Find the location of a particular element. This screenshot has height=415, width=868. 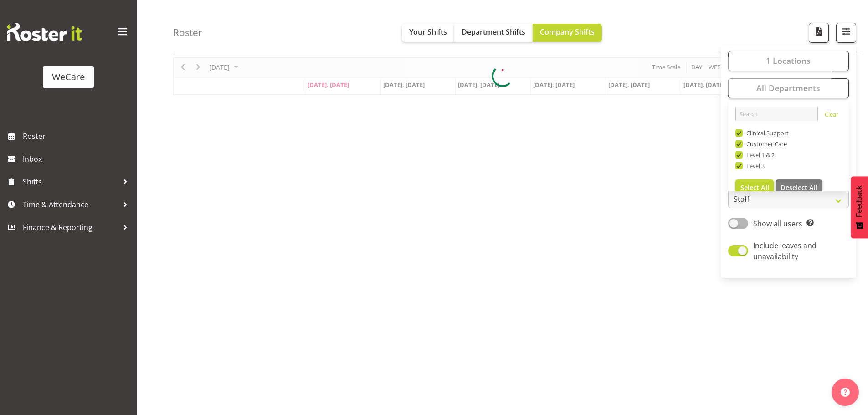

button: Your Shifts is located at coordinates (428, 33).